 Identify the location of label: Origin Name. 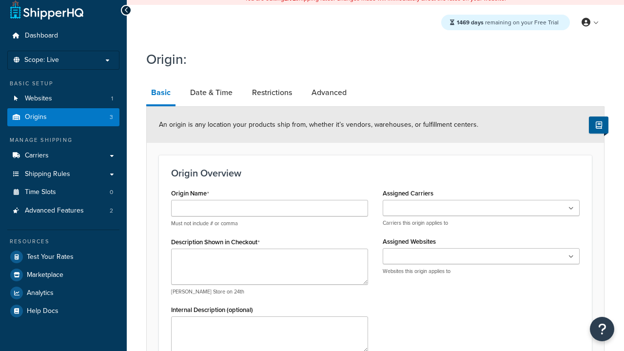
(190, 193).